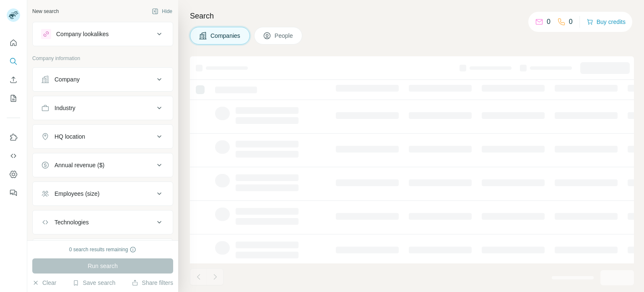 The width and height of the screenshot is (644, 292). What do you see at coordinates (411, 16) in the screenshot?
I see `h4: Search` at bounding box center [411, 16].